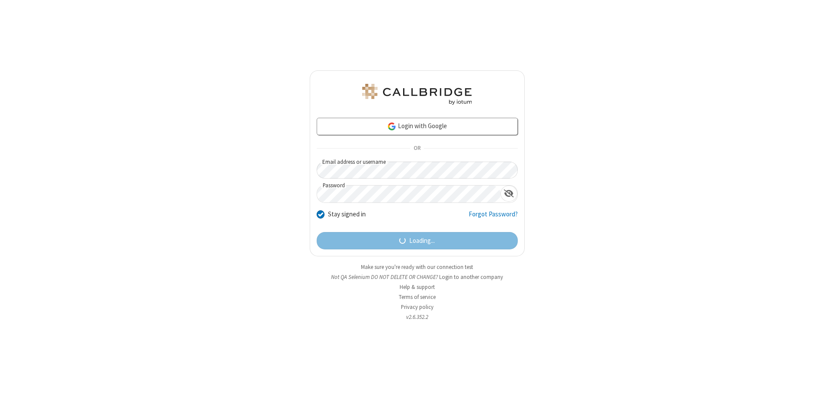 The width and height of the screenshot is (834, 398). I want to click on button: Loading..., so click(417, 241).